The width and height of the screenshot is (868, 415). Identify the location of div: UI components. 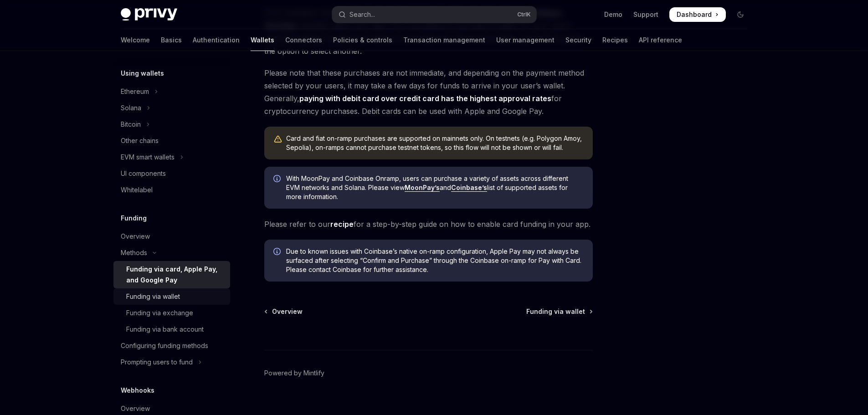
(143, 174).